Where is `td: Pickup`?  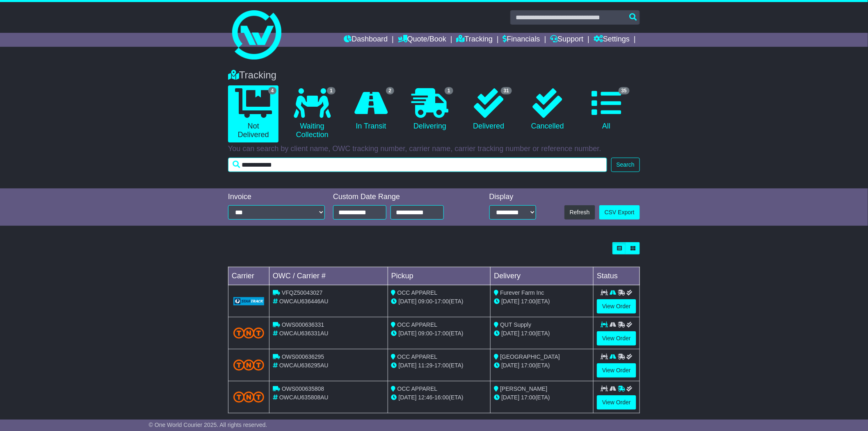 td: Pickup is located at coordinates (439, 276).